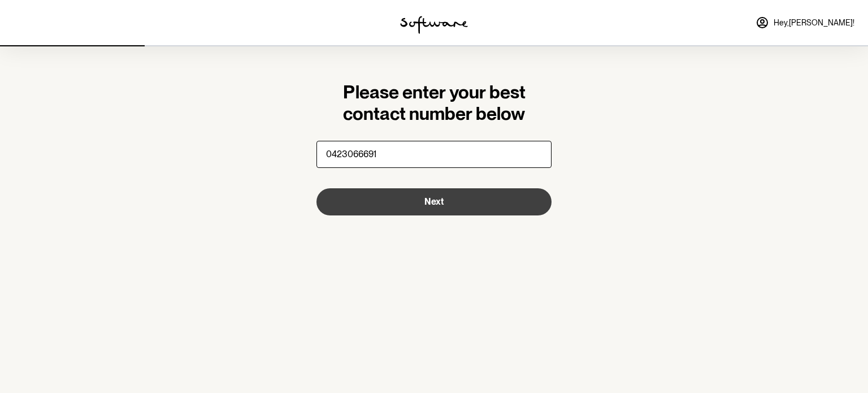  Describe the element at coordinates (434, 103) in the screenshot. I see `h1: Please enter your best contact number below` at that location.